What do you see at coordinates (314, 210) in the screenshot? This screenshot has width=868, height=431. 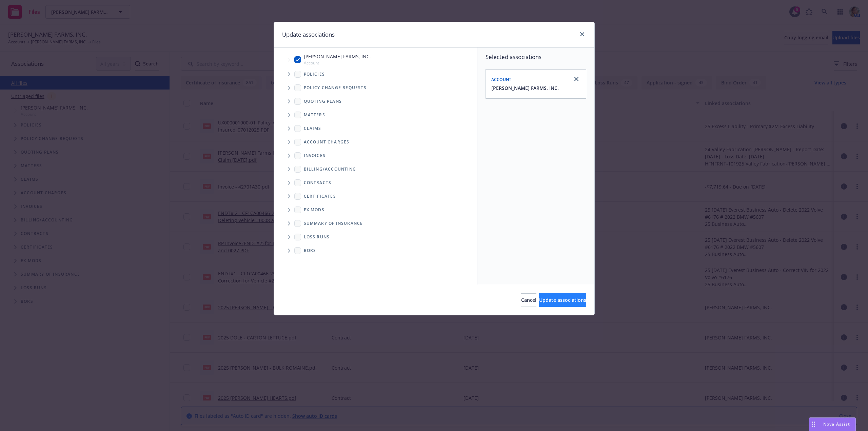 I see `span: Ex Mods` at bounding box center [314, 210].